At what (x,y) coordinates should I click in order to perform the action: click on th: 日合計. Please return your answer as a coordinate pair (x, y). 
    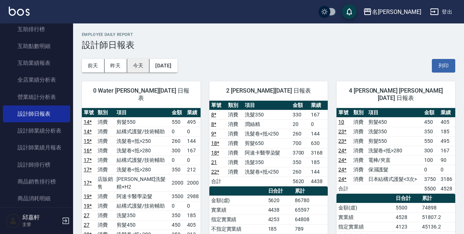
    Looking at the image, I should click on (407, 198).